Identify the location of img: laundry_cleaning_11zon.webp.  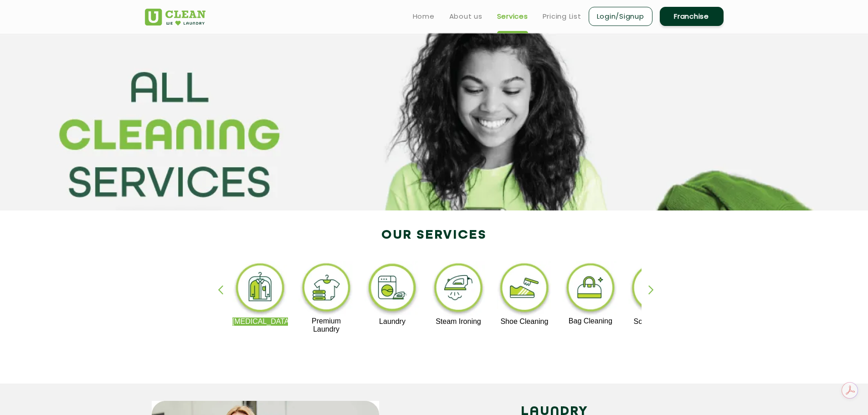
(393, 289).